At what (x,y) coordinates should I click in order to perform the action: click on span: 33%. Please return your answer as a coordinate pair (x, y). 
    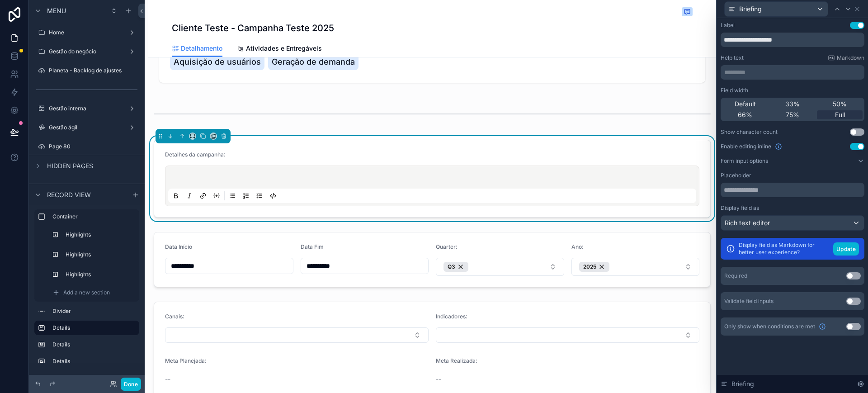
    Looking at the image, I should click on (792, 104).